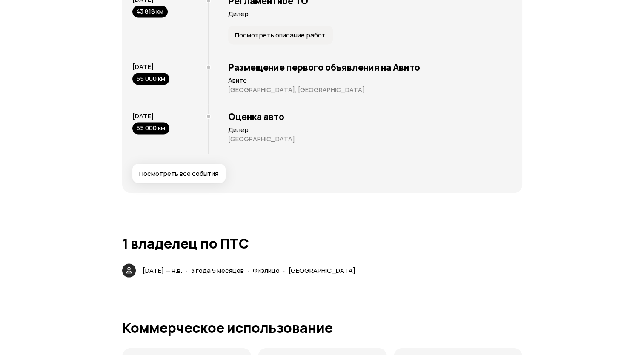  What do you see at coordinates (217, 271) in the screenshot?
I see `span: 3 года 9 месяцев` at bounding box center [217, 271].